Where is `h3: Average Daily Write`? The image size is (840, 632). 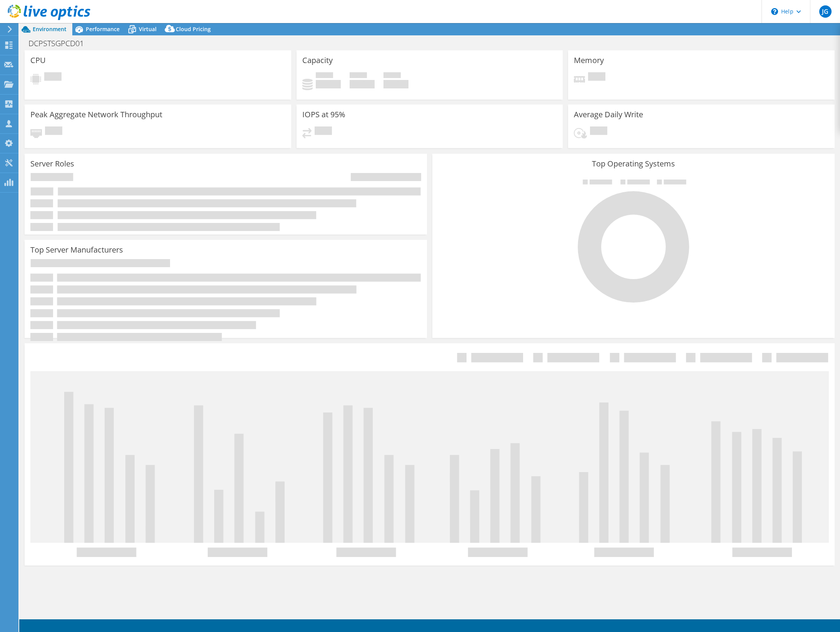
h3: Average Daily Write is located at coordinates (608, 115).